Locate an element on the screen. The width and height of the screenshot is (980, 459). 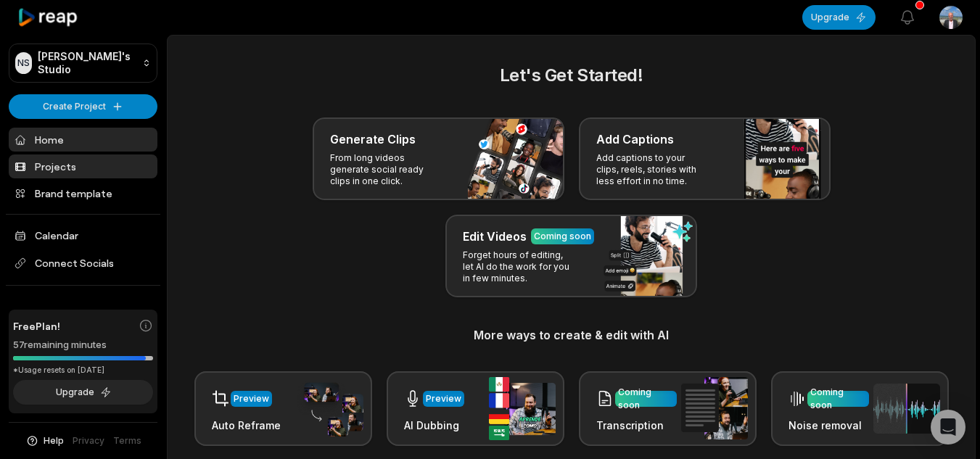
h3: More ways to create & edit with AI is located at coordinates (571, 335).